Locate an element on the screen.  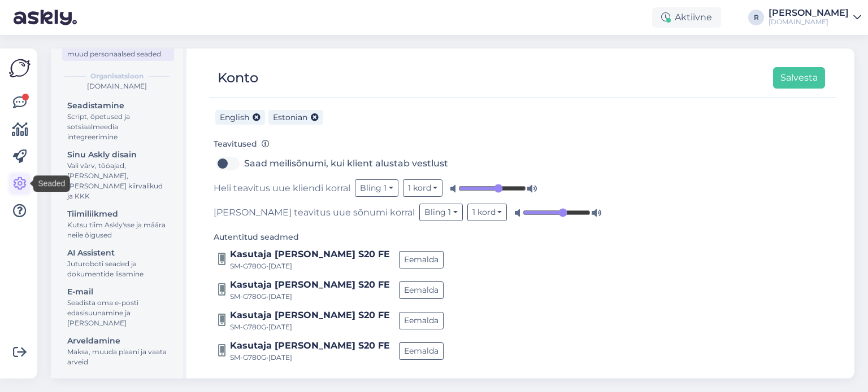
a: ArveldamineMaksa, muuda plaani ja vaata arveid is located at coordinates (118, 351).